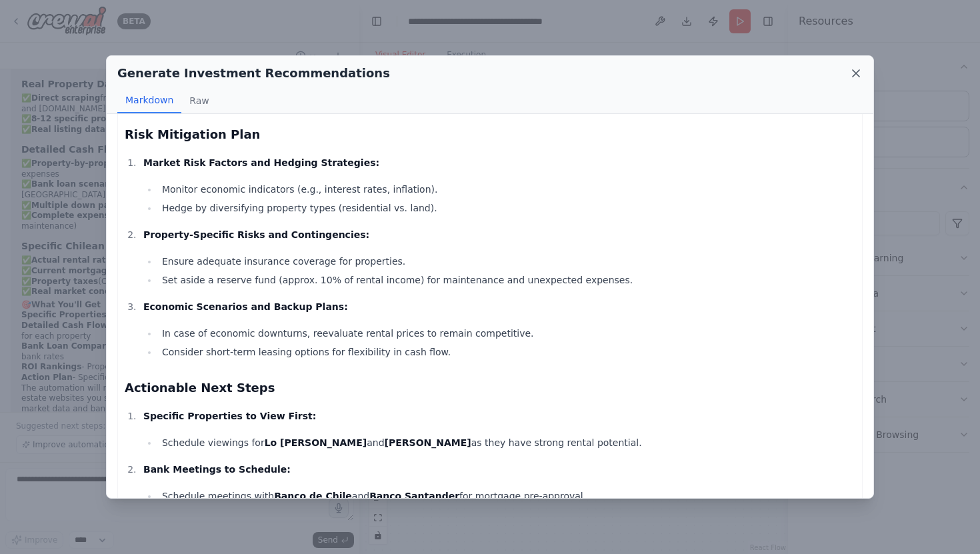 The height and width of the screenshot is (554, 980). What do you see at coordinates (414, 496) in the screenshot?
I see `strong: Banco Santander` at bounding box center [414, 496].